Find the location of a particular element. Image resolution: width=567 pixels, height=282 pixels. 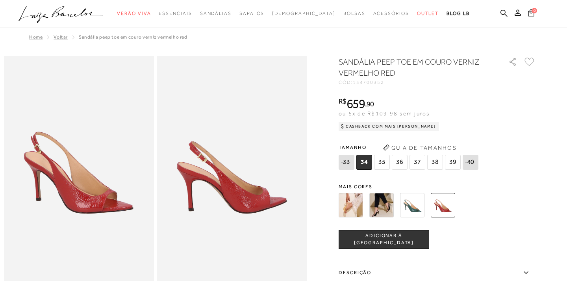

span: 659 is located at coordinates (356, 104).